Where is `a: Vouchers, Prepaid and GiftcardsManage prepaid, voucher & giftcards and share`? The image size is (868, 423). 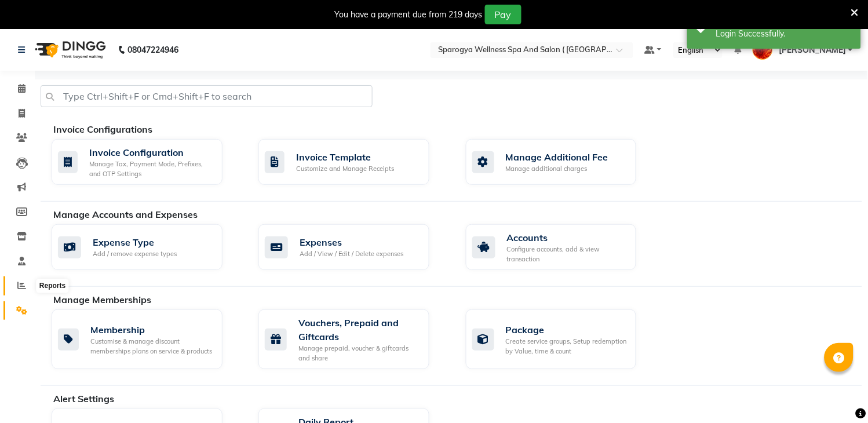
a: Vouchers, Prepaid and GiftcardsManage prepaid, voucher & giftcards and share is located at coordinates (353, 339).